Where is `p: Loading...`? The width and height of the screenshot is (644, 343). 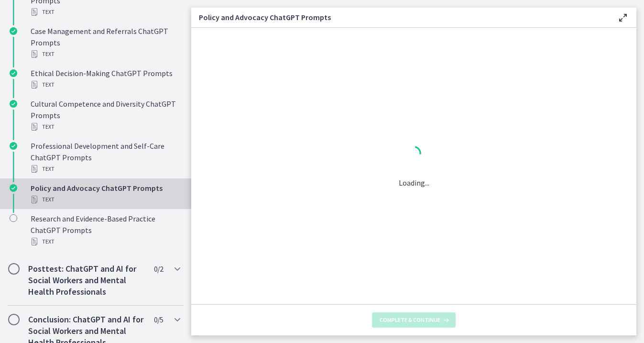 p: Loading... is located at coordinates (414, 183).